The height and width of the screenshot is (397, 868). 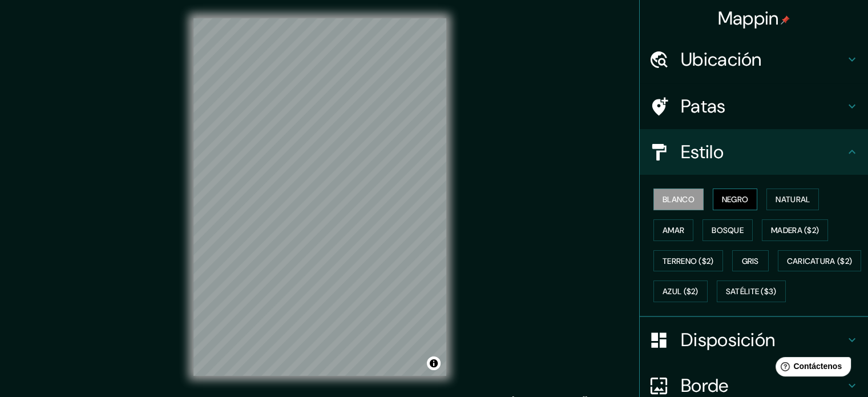 I want to click on font: Amar, so click(x=673, y=230).